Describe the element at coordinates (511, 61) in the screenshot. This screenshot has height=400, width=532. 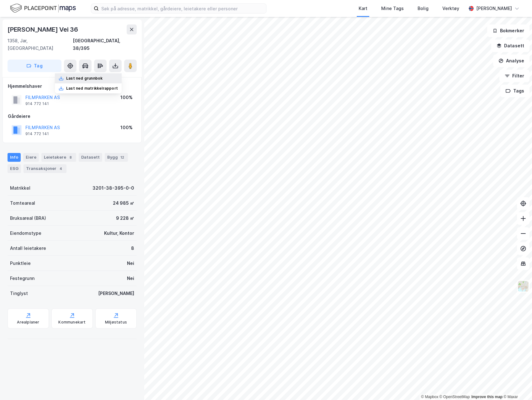
I see `button: Analyse` at that location.